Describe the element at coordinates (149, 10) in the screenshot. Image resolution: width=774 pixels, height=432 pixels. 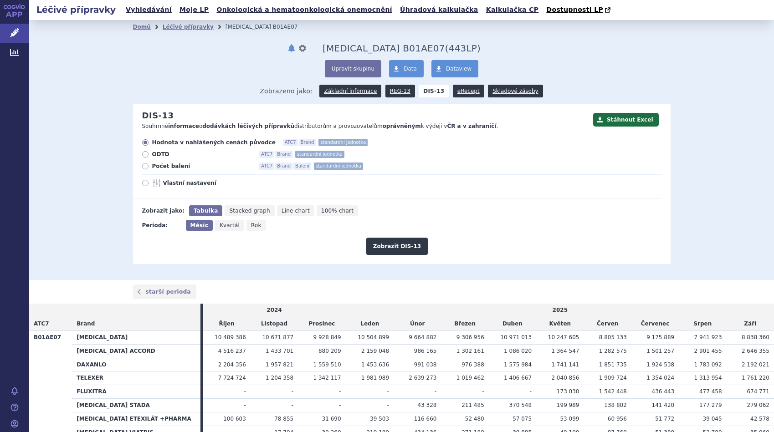
I see `a: Vyhledávání` at that location.